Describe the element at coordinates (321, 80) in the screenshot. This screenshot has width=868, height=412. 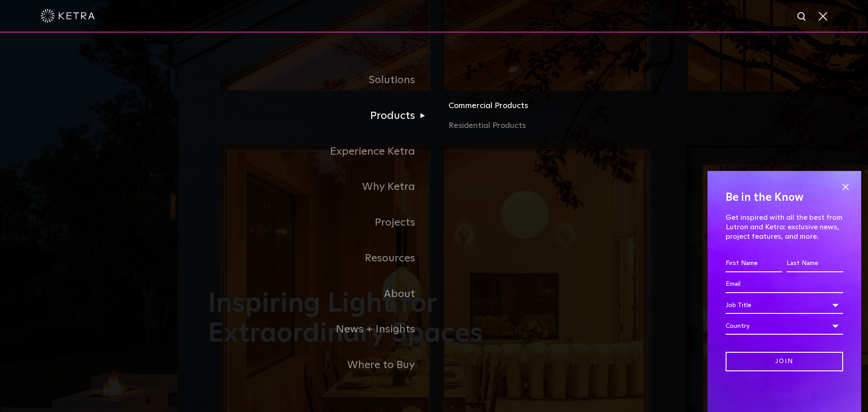
I see `a: Solutions` at that location.